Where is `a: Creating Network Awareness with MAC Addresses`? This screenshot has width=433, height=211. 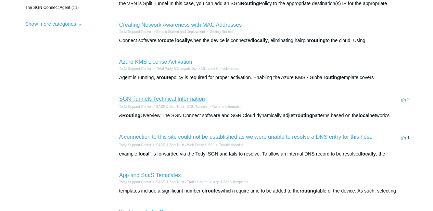 a: Creating Network Awareness with MAC Addresses is located at coordinates (180, 25).